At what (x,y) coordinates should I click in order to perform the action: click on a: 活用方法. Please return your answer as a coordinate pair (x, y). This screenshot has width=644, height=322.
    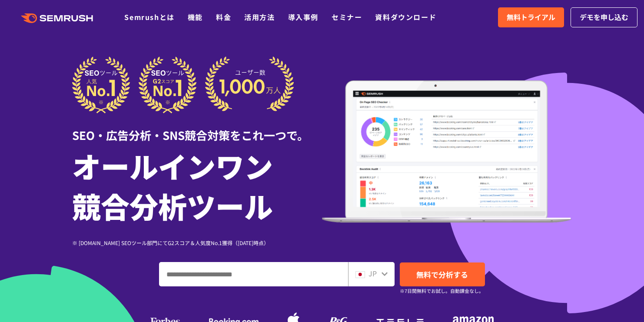
    Looking at the image, I should click on (260, 17).